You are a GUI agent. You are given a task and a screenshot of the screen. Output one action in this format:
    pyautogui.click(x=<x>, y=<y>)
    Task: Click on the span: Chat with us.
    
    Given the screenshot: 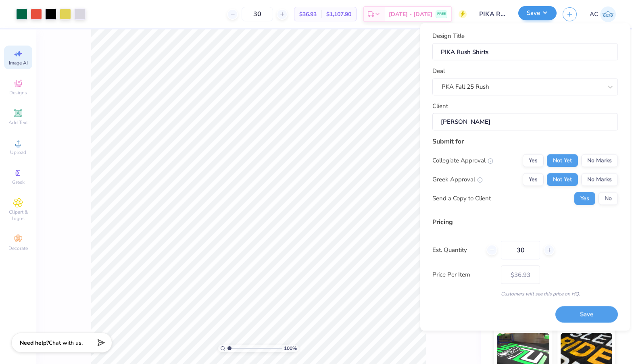 What is the action you would take?
    pyautogui.click(x=66, y=342)
    